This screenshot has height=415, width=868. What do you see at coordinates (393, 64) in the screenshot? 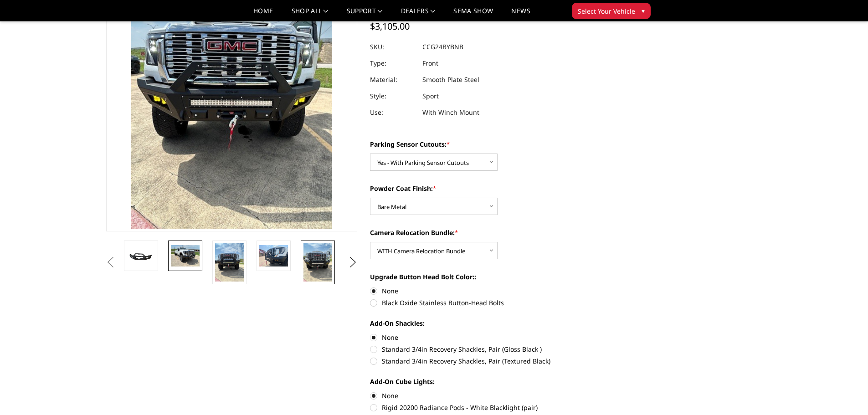
I see `dt: Type:` at bounding box center [393, 64].